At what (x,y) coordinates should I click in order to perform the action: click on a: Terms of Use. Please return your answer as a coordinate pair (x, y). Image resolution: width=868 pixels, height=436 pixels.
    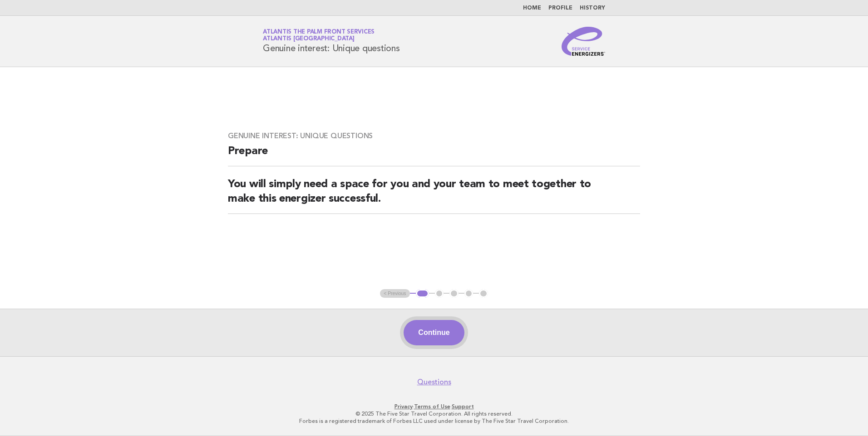
    Looking at the image, I should click on (432, 407).